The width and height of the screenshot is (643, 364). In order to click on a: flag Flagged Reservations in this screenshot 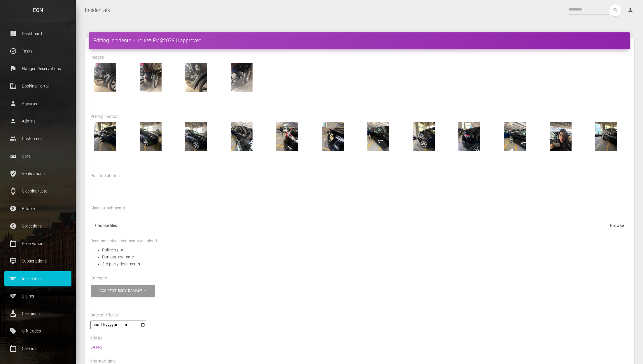, I will do `click(38, 69)`.